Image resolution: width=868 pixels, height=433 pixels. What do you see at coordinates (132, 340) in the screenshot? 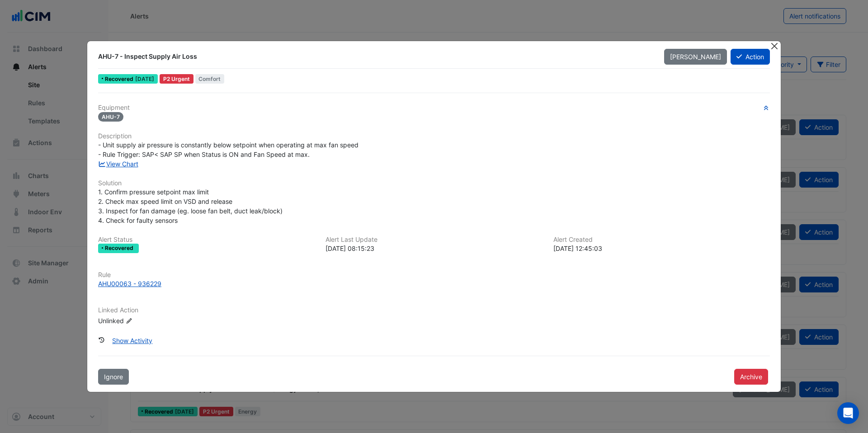
I see `button: Show Activity` at bounding box center [132, 340].